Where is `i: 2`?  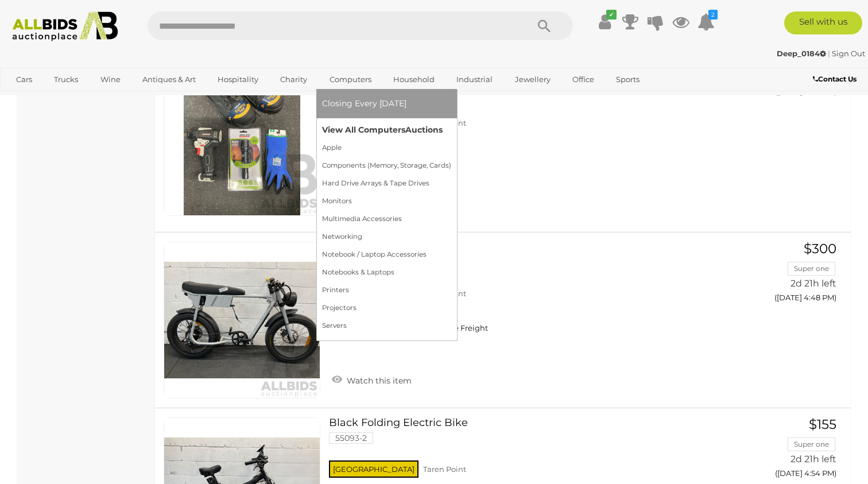
i: 2 is located at coordinates (712, 14).